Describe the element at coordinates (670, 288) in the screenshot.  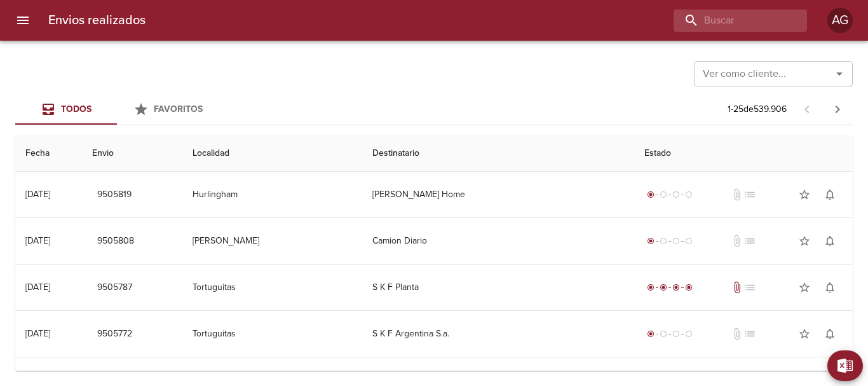
I see `div: Entregado` at that location.